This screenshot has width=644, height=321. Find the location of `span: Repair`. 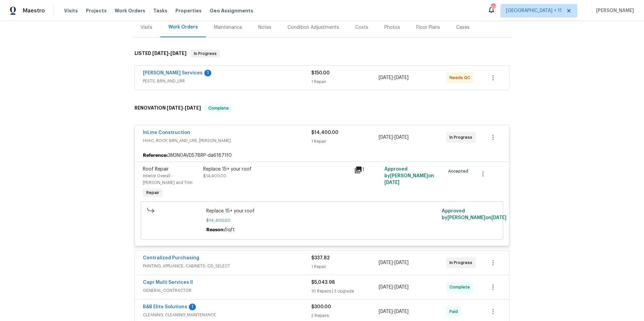

span: Repair is located at coordinates (153, 193).